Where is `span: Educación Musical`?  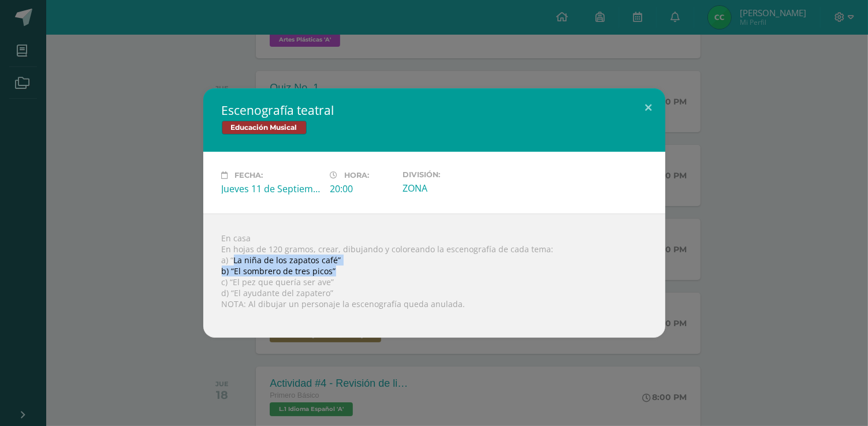
span: Educación Musical is located at coordinates (264, 128).